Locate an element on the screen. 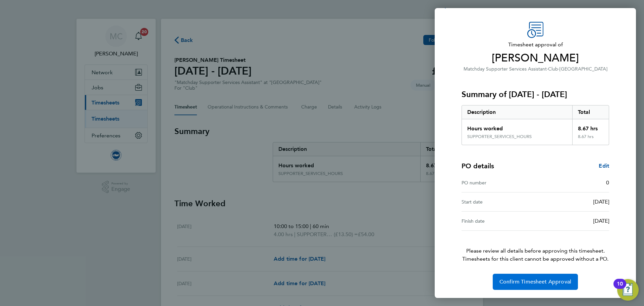 This screenshot has width=644, height=306. span: Confirm Timesheet Approval is located at coordinates (536, 282).